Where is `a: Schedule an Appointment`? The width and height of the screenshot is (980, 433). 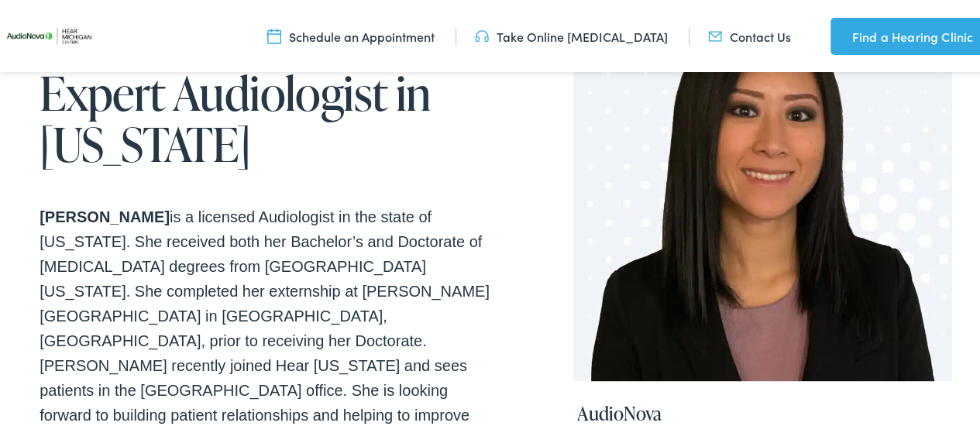 a: Schedule an Appointment is located at coordinates (351, 34).